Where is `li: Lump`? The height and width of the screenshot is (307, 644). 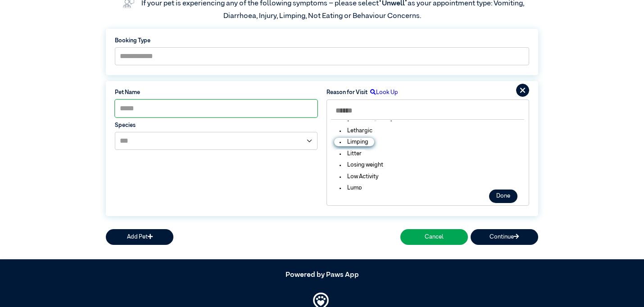 li: Lump is located at coordinates (351, 188).